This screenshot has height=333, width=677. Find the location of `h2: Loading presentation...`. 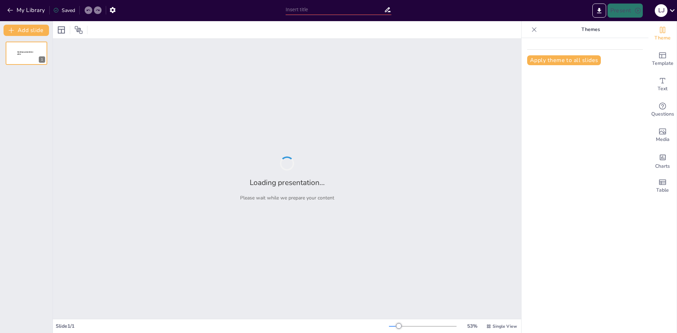

h2: Loading presentation... is located at coordinates (287, 183).